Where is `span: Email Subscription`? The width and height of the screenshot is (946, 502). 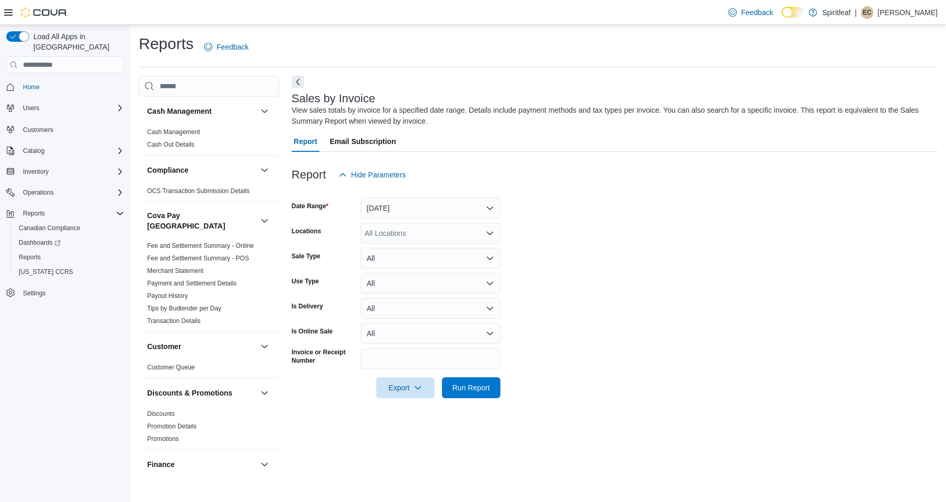 span: Email Subscription is located at coordinates (363, 141).